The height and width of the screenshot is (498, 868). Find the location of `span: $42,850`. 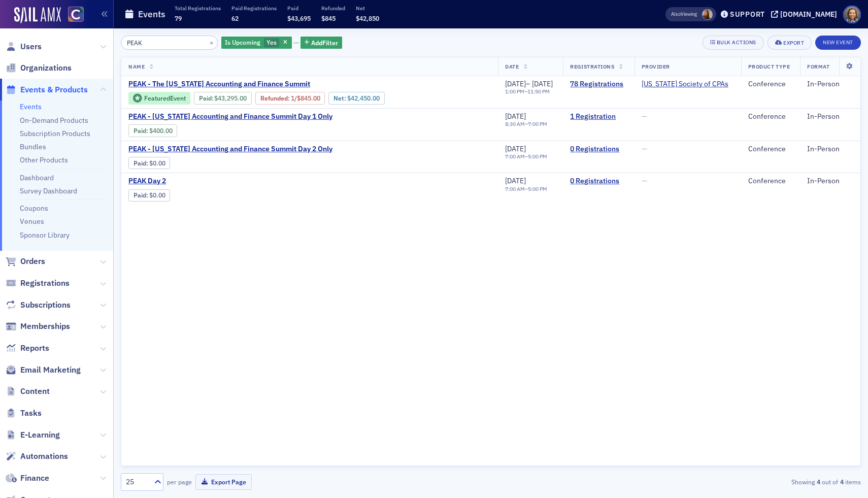

span: $42,850 is located at coordinates (368, 18).